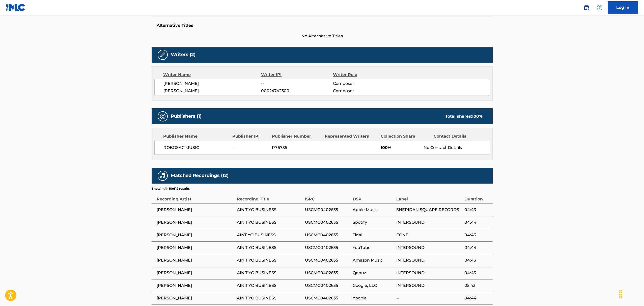  Describe the element at coordinates (297, 136) in the screenshot. I see `div: Publisher Number` at that location.